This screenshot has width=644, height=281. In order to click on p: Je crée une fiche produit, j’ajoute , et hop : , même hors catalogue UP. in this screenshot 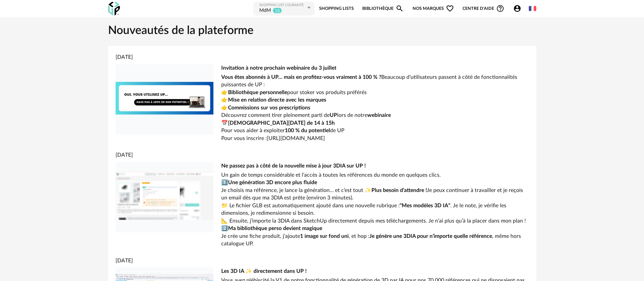, I will do `click(375, 240)`.